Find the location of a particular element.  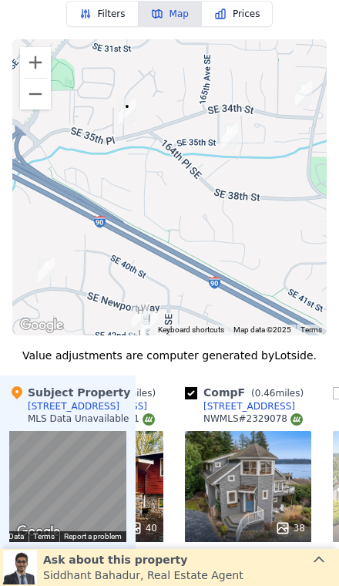

span: Map data ©2025 is located at coordinates (262, 329).